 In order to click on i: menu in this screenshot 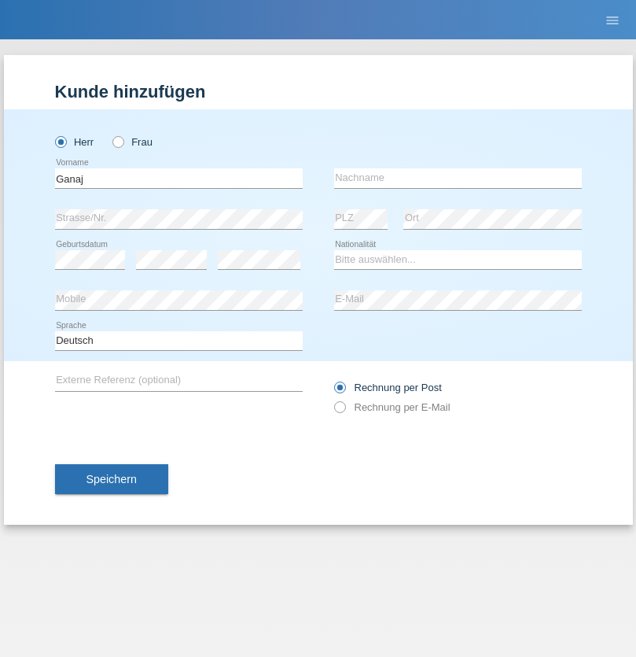, I will do `click(613, 20)`.